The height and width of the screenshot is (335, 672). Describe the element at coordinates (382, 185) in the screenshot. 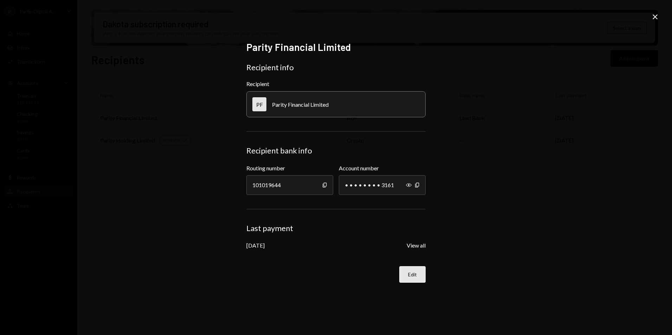

I see `div: • • • • • • • • 3161` at that location.